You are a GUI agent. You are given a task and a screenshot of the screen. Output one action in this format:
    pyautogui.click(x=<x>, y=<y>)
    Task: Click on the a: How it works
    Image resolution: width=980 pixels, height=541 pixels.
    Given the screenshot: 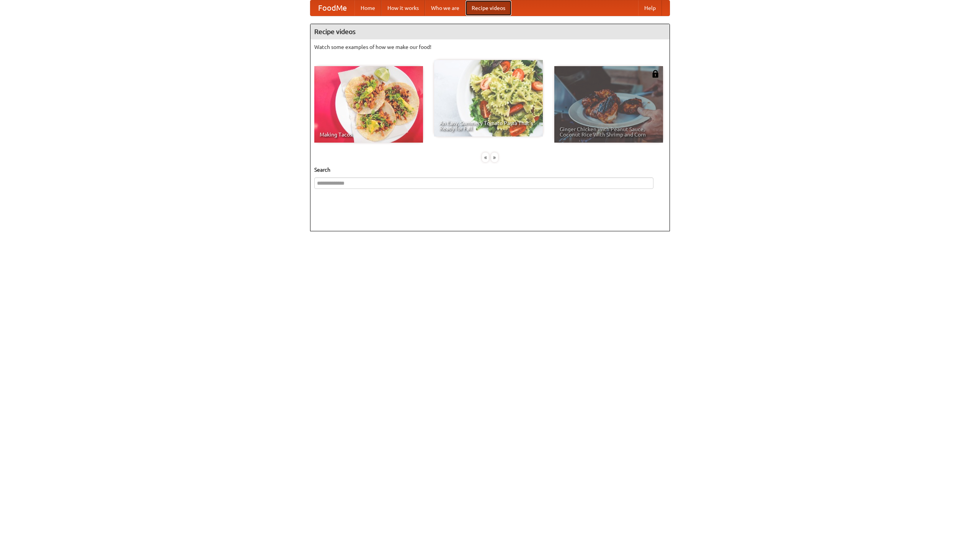 What is the action you would take?
    pyautogui.click(x=403, y=8)
    